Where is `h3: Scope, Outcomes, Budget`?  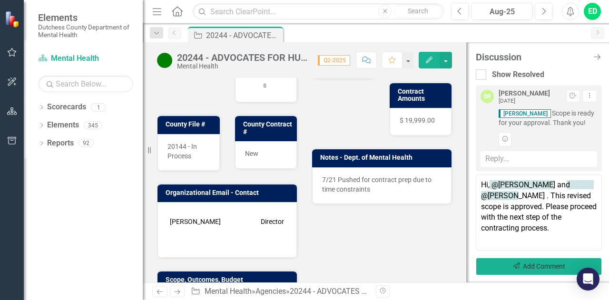
h3: Scope, Outcomes, Budget is located at coordinates (229, 280).